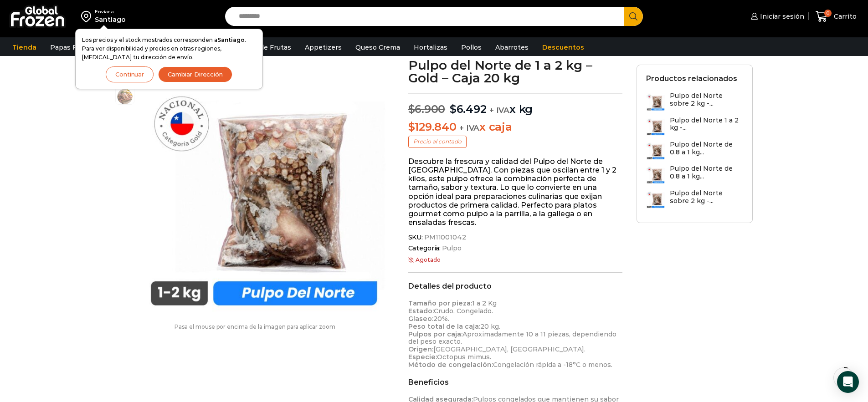 The image size is (868, 402). What do you see at coordinates (828, 13) in the screenshot?
I see `span: 0` at bounding box center [828, 13].